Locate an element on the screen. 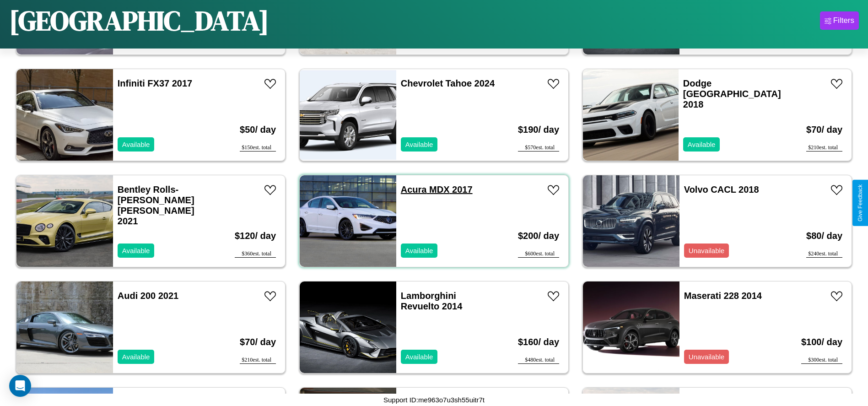 The image size is (868, 406). a: Volvo CACL 2018 is located at coordinates (722, 189).